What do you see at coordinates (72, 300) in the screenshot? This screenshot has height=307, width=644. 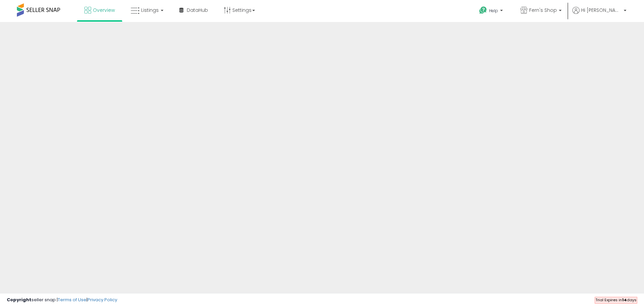 I see `a: Terms of Use` at bounding box center [72, 300].